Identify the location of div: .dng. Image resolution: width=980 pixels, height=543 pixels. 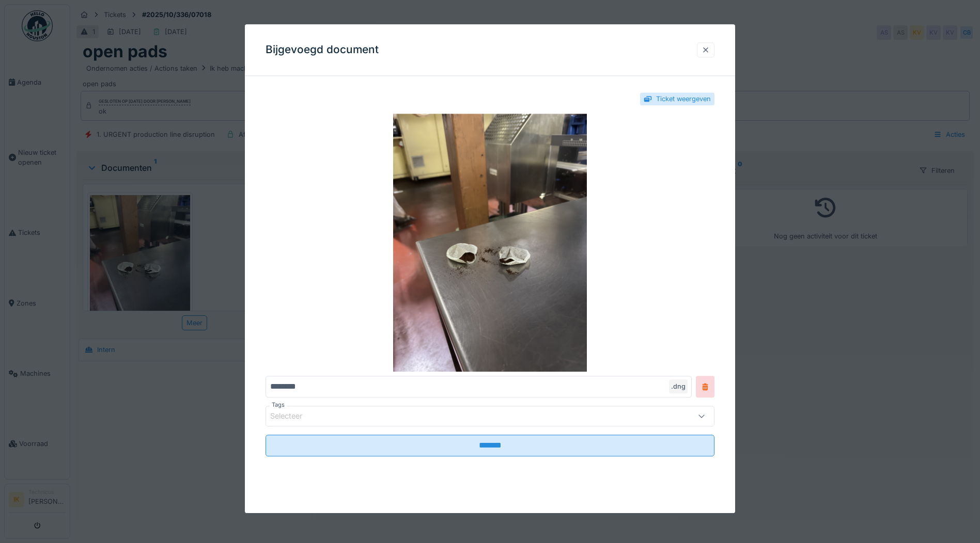
(678, 386).